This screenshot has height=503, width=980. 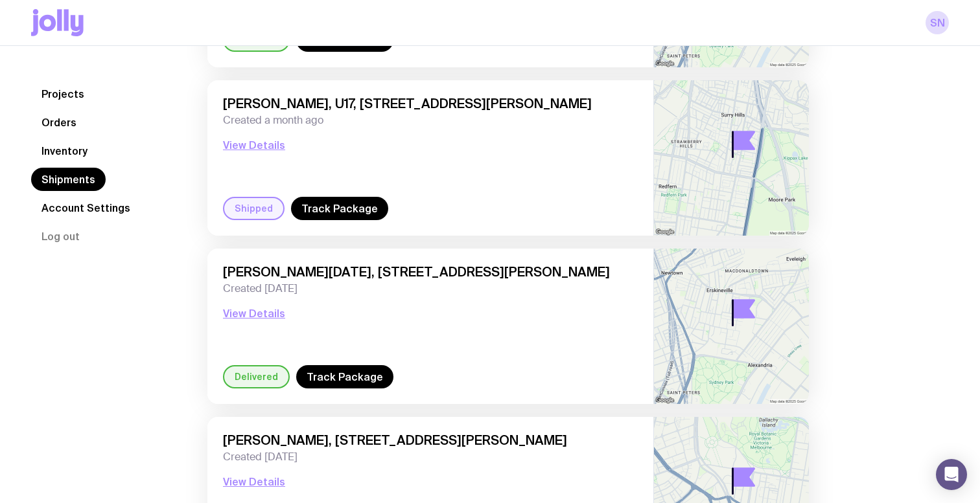 I want to click on div: Open Intercom Messenger, so click(x=951, y=474).